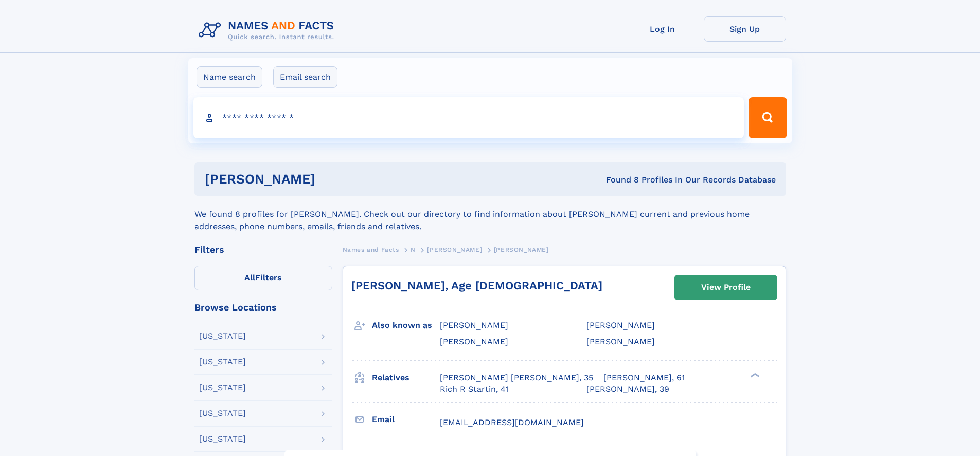  Describe the element at coordinates (406, 326) in the screenshot. I see `h3: Also known as` at that location.